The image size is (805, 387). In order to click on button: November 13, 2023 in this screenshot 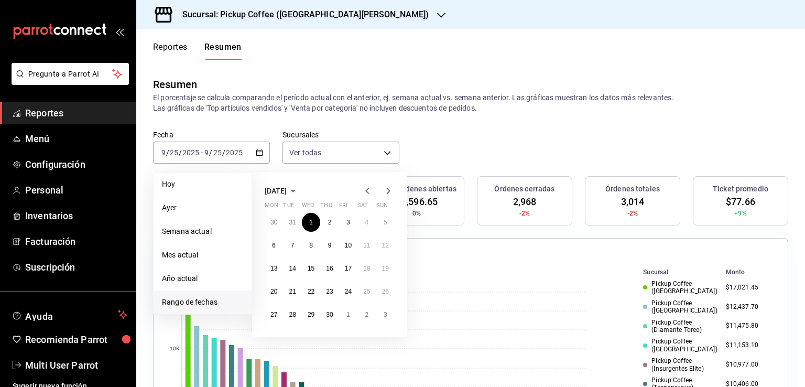, I will do `click(273, 268)`.